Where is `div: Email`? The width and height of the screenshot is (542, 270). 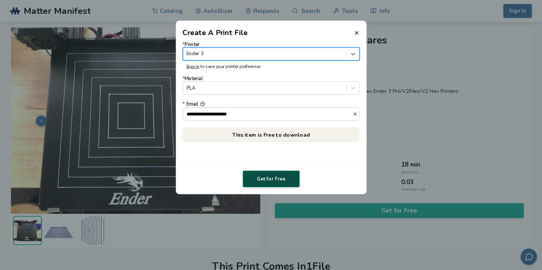 div: Email is located at coordinates (271, 104).